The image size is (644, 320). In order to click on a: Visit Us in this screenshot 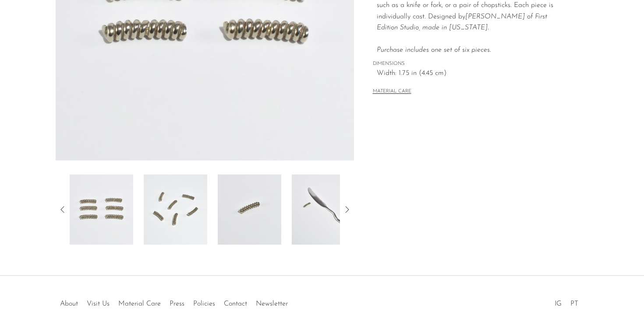, I will do `click(98, 303)`.